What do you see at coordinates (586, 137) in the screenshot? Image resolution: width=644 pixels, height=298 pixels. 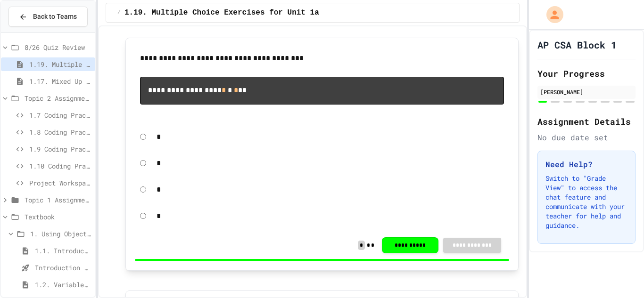 I see `div: No due date set` at bounding box center [586, 137].